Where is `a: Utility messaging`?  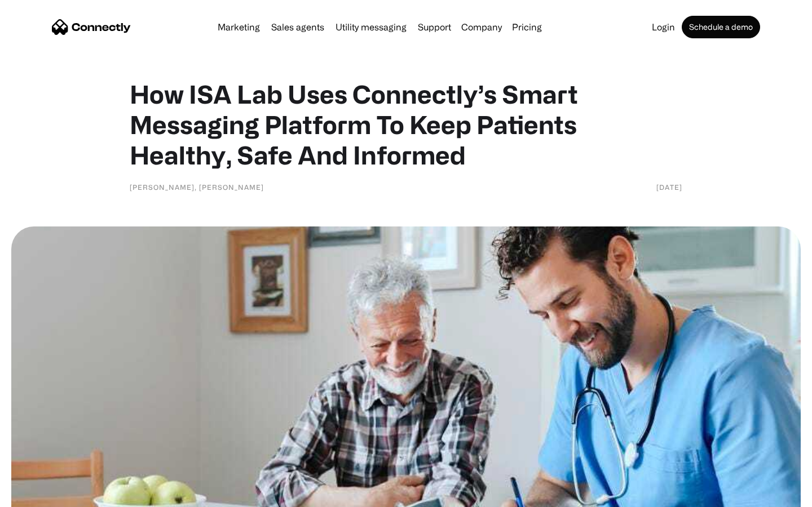 a: Utility messaging is located at coordinates (371, 27).